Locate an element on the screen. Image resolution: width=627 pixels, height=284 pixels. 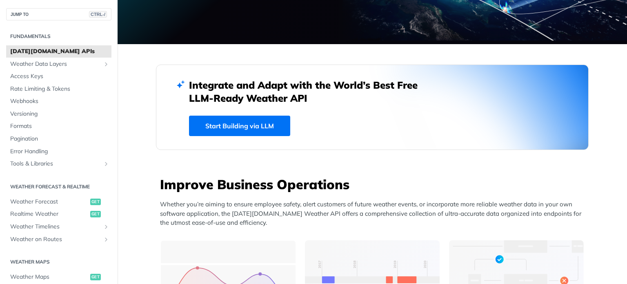
button: Show subpages for Weather on Routes is located at coordinates (106, 239).